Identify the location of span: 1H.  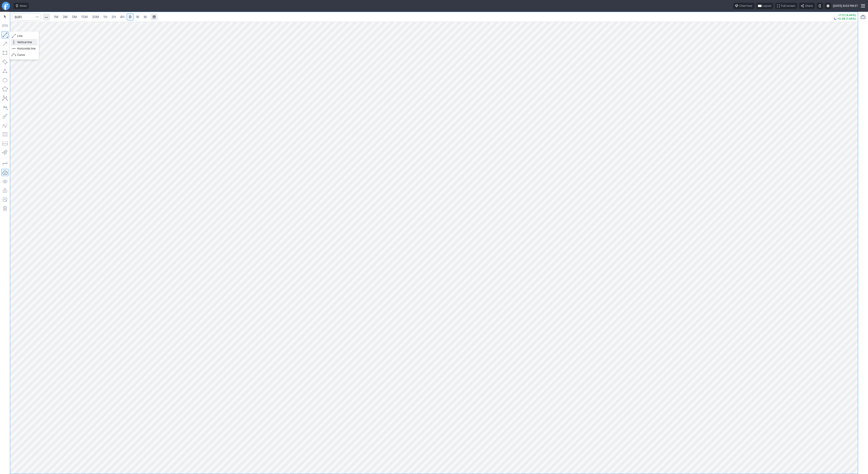
(105, 17).